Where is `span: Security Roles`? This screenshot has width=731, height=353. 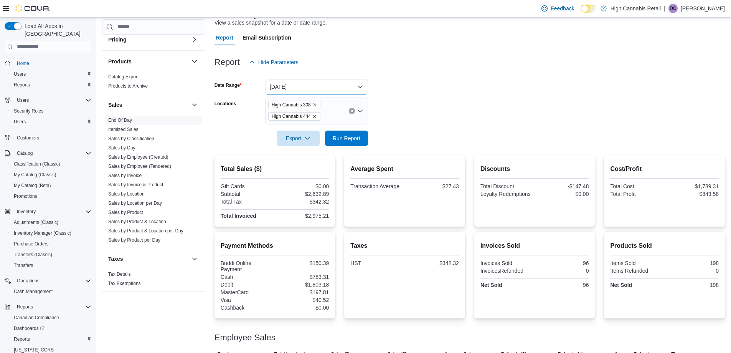 span: Security Roles is located at coordinates (28, 111).